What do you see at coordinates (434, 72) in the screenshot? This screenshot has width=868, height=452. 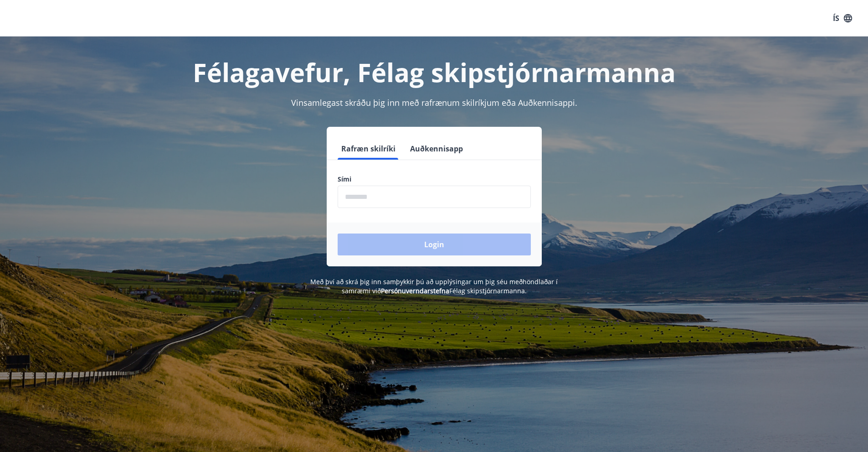 I see `h1: Félagavefur, Félag skipstjórnarmanna` at bounding box center [434, 72].